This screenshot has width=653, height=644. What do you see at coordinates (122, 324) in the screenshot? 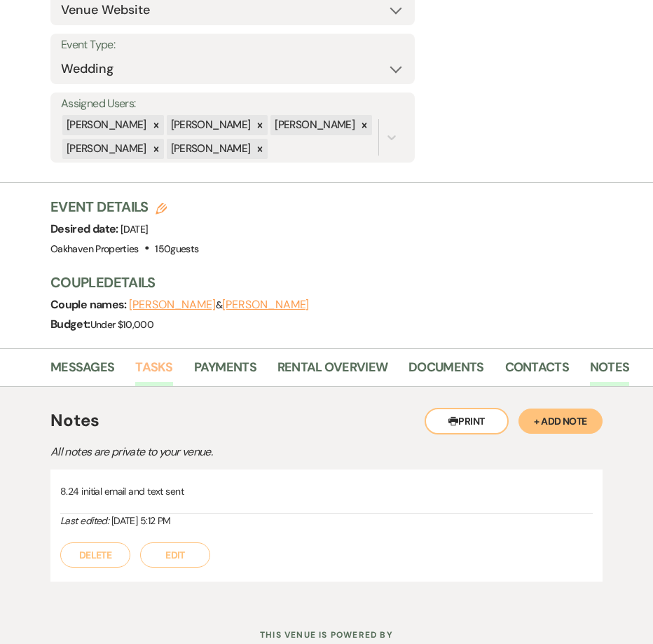
I see `span: Under $10,000` at bounding box center [122, 324].